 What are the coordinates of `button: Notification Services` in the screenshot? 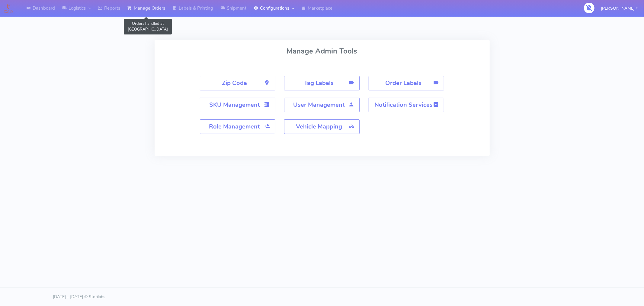 It's located at (407, 105).